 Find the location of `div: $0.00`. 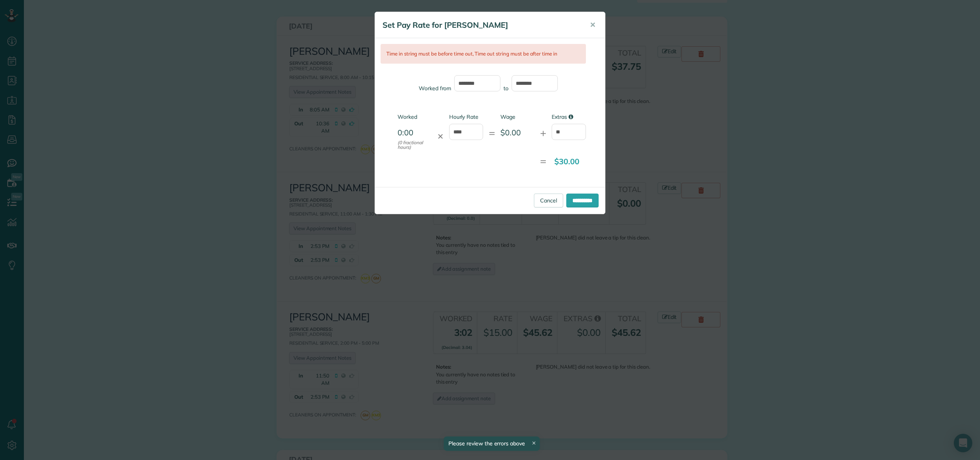

div: $0.00 is located at coordinates (518, 132).